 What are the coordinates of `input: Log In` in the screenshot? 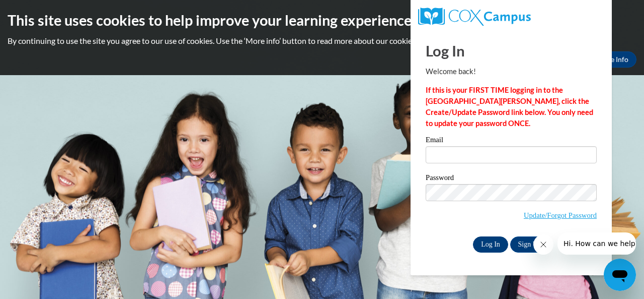 It's located at (491, 245).